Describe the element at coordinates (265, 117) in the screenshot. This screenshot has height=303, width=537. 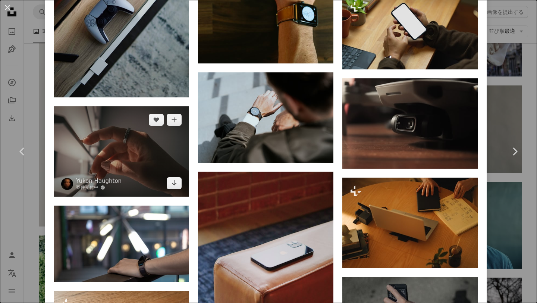
I see `img: 左手首の時計を見る男` at that location.